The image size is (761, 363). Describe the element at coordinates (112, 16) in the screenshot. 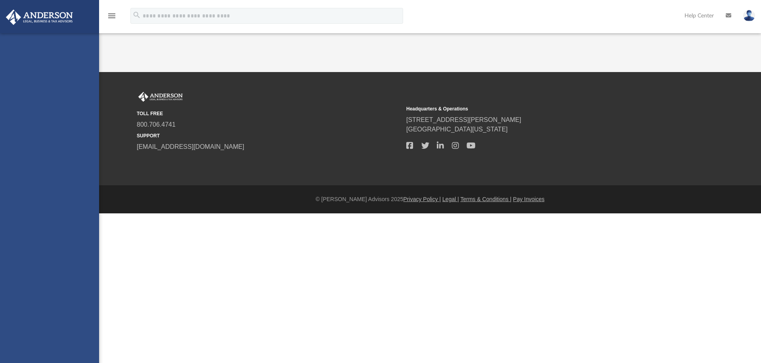

I see `i: menu` at that location.